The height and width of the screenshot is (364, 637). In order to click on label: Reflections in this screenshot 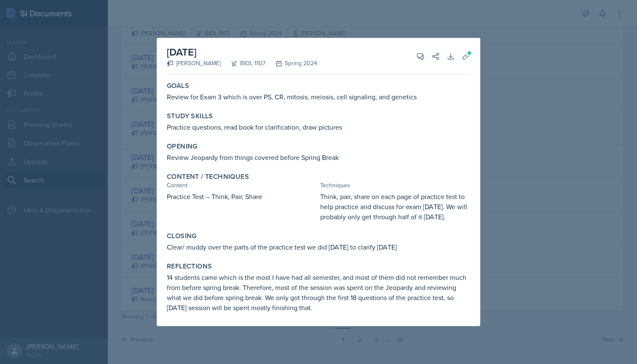, I will do `click(189, 266)`.